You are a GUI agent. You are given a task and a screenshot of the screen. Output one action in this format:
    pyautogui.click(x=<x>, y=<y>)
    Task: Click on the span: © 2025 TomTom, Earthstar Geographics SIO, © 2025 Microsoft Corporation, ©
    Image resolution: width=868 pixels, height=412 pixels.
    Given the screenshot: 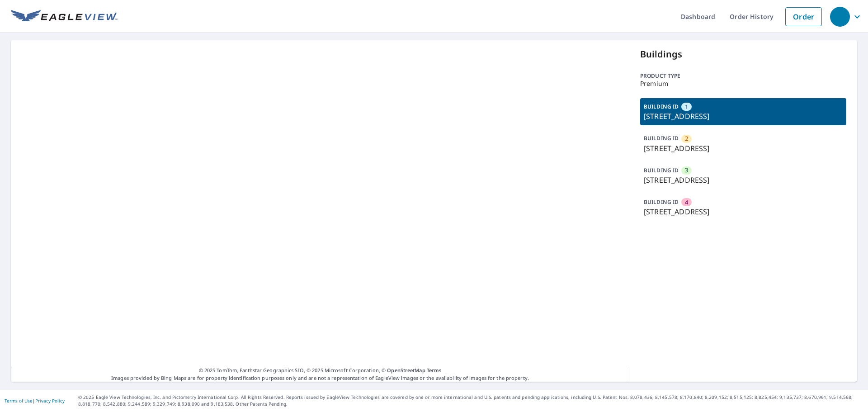 What is the action you would take?
    pyautogui.click(x=320, y=370)
    